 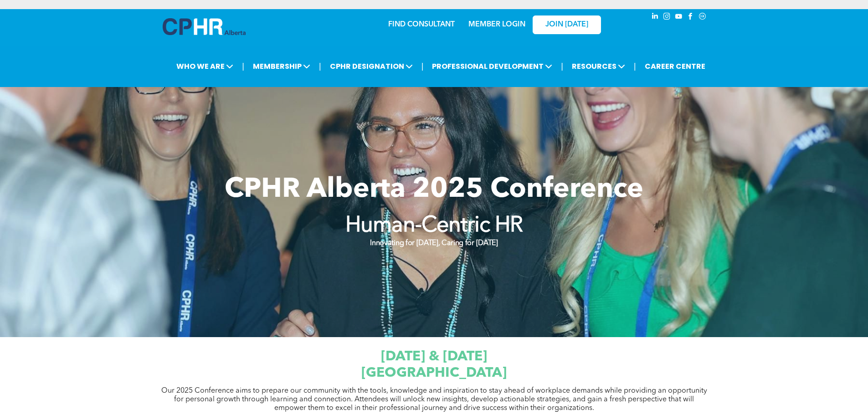 What do you see at coordinates (434, 399) in the screenshot?
I see `span: Our 2025 Conference aims to prepare our community with the tools, knowledge and inspiration to st...` at bounding box center [434, 399].